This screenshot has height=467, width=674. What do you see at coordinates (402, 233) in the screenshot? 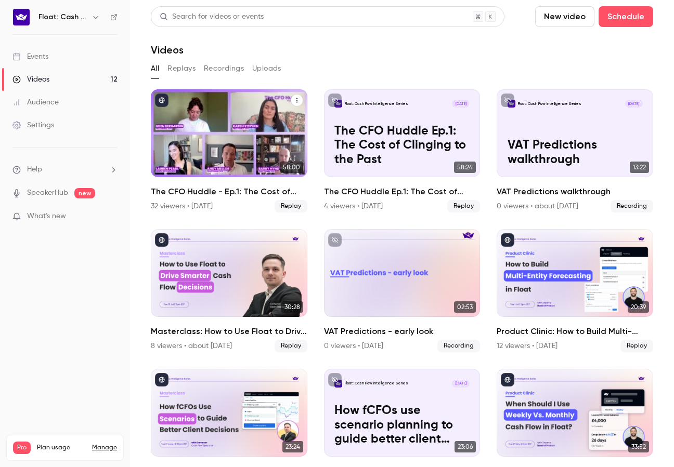
I see `section: Videos` at bounding box center [402, 233].